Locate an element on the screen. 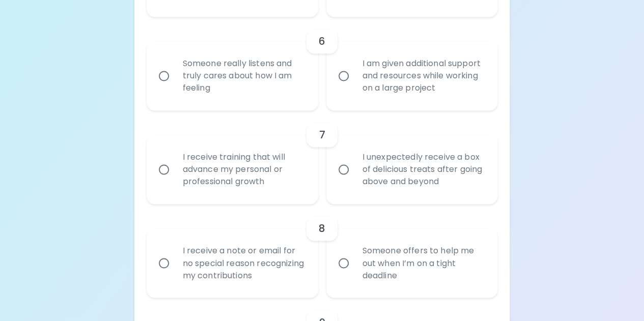 The height and width of the screenshot is (321, 644). div: I am given additional support and resources while working on a large project is located at coordinates (423, 76).